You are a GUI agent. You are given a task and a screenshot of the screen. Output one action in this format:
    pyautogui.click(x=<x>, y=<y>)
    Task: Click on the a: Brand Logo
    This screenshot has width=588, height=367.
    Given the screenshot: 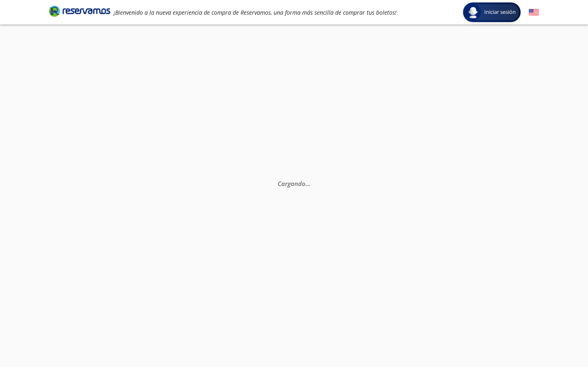 What is the action you would take?
    pyautogui.click(x=80, y=12)
    